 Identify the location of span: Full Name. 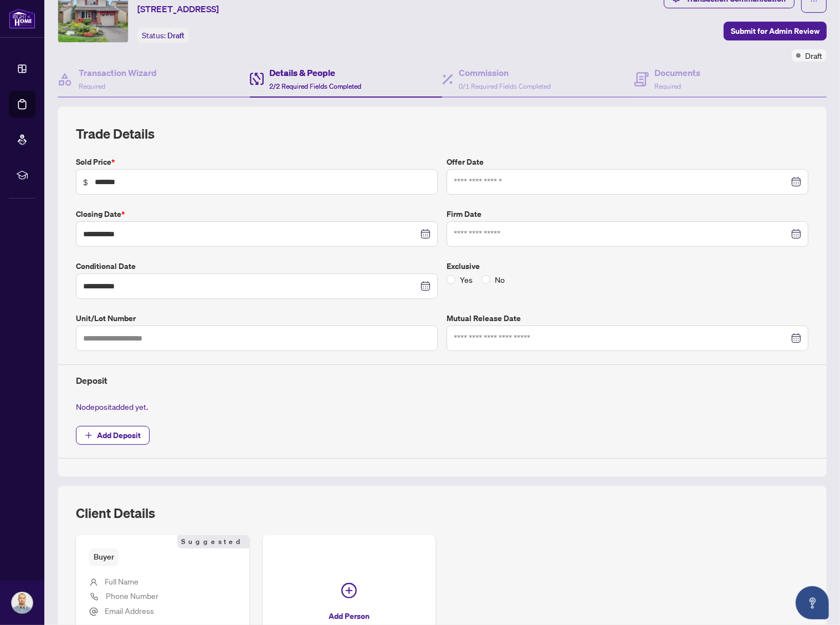
(121, 582).